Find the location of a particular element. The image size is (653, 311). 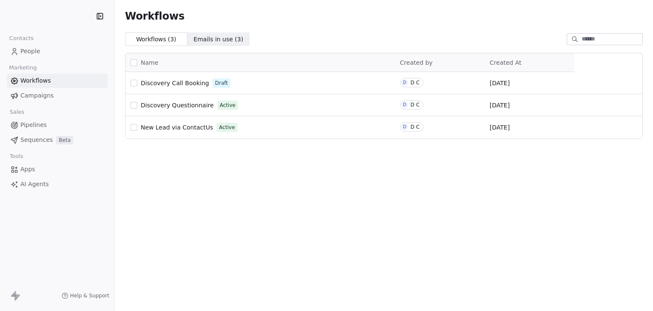

a: Help & Support is located at coordinates (85, 295).